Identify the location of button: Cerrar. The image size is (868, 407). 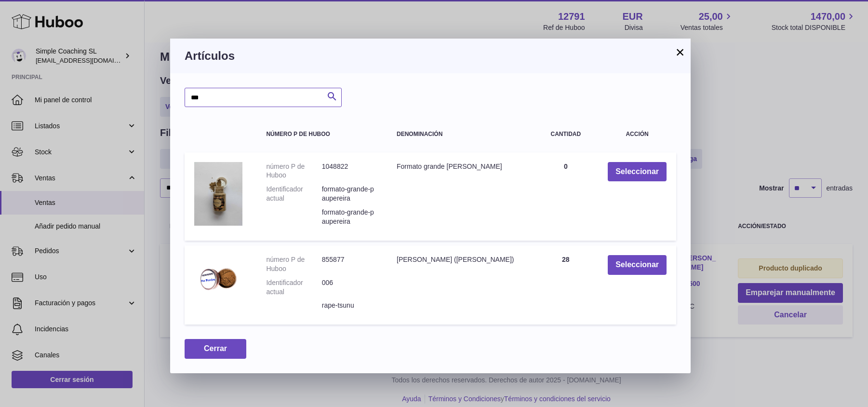
(215, 349).